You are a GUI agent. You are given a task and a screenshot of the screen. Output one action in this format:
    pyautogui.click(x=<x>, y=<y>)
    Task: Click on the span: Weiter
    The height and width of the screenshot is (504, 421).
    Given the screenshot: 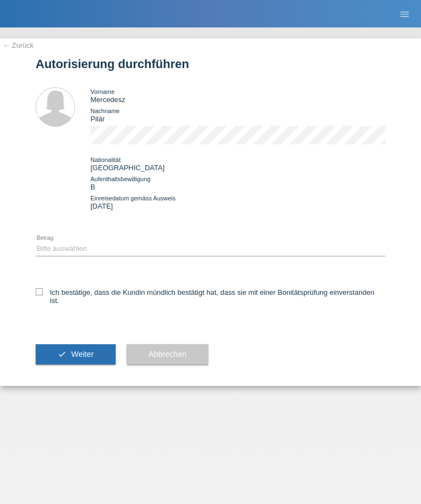 What is the action you would take?
    pyautogui.click(x=83, y=354)
    